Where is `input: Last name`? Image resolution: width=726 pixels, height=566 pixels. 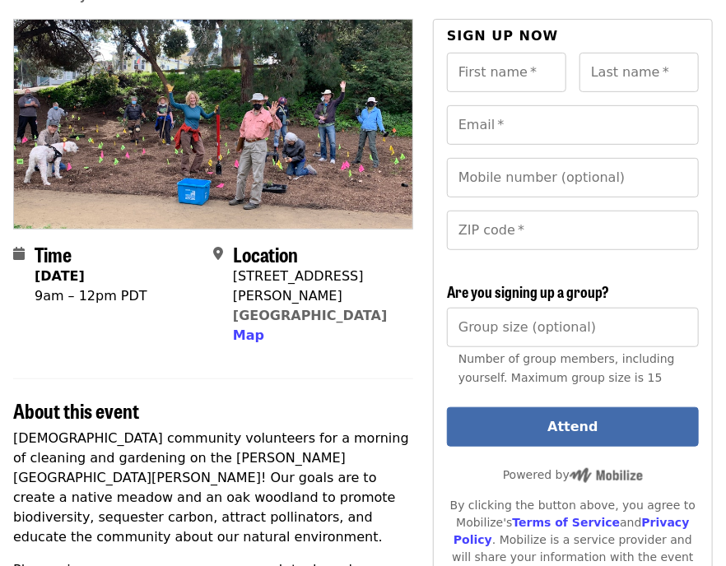 input: Last name is located at coordinates (638, 72).